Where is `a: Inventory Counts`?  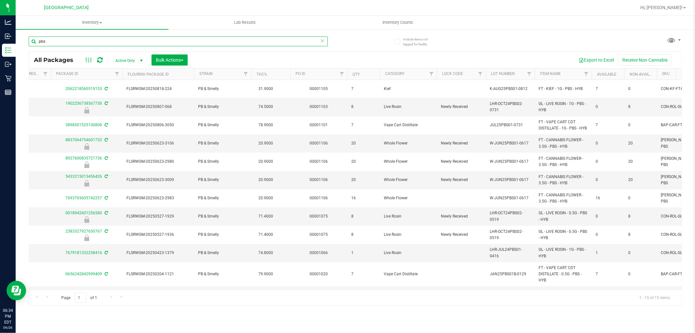 a: Inventory Counts is located at coordinates (398, 22).